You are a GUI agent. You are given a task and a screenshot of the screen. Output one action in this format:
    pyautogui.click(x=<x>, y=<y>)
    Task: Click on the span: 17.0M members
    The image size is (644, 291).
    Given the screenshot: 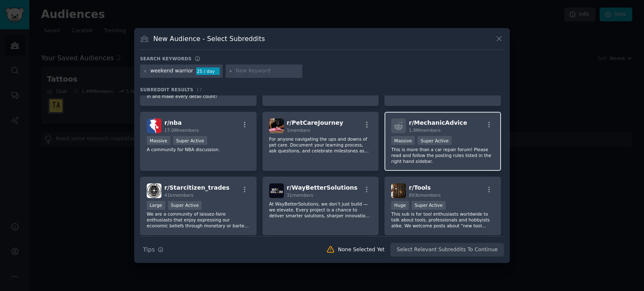 What is the action you would take?
    pyautogui.click(x=181, y=130)
    